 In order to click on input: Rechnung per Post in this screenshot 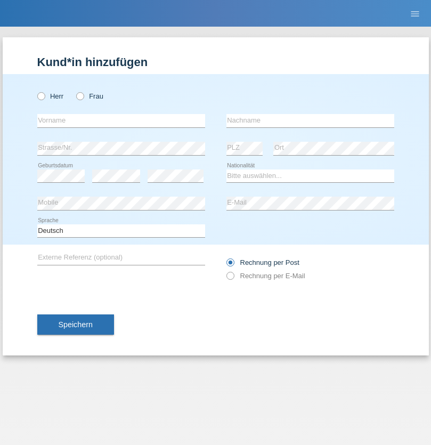, I will do `click(230, 265)`.